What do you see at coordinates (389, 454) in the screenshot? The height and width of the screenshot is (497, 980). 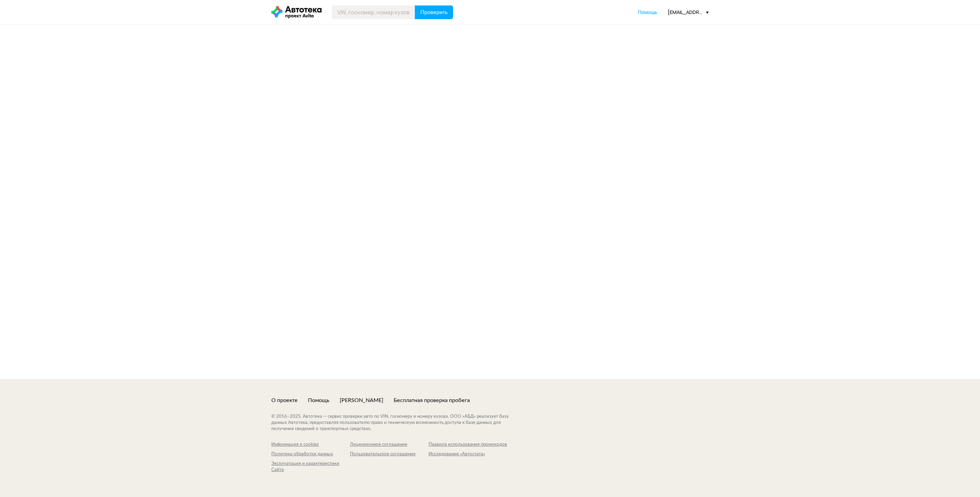 I see `a: Пользовательское соглашение` at bounding box center [389, 454].